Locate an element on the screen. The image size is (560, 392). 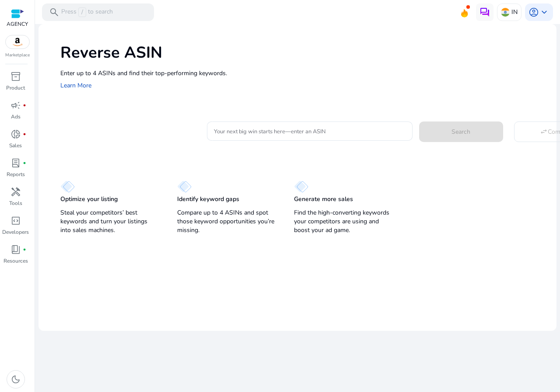
p: Steal your competitors’ best keywords and turn your listings into sales machines. is located at coordinates (110, 222).